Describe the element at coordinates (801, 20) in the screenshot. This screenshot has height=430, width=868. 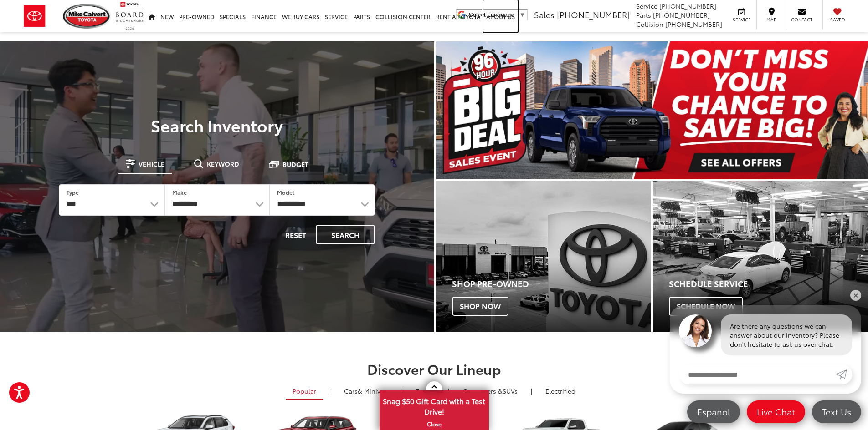
I see `span: Contact` at that location.